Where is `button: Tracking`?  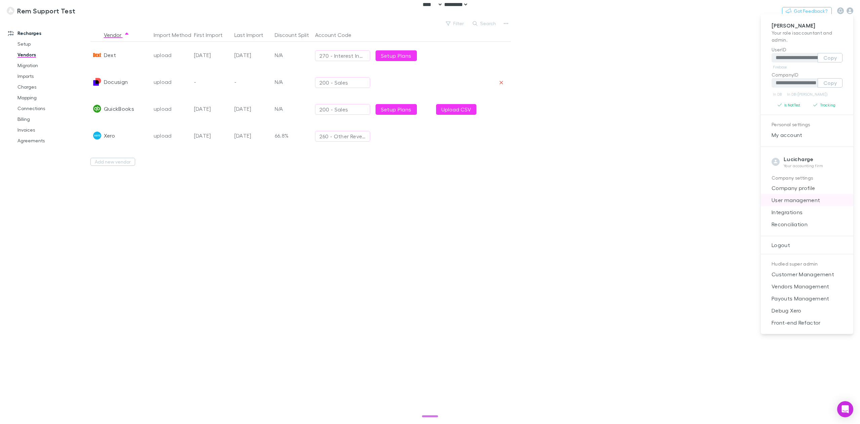
button: Tracking is located at coordinates (825, 105).